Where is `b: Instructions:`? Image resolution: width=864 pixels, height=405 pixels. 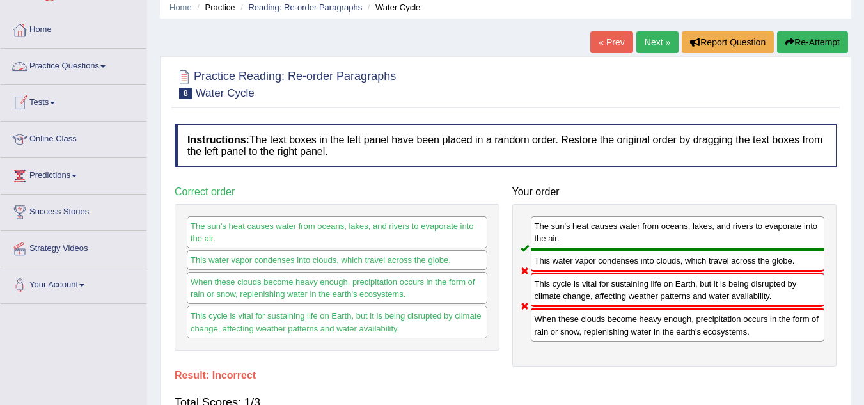
b: Instructions: is located at coordinates (218, 139).